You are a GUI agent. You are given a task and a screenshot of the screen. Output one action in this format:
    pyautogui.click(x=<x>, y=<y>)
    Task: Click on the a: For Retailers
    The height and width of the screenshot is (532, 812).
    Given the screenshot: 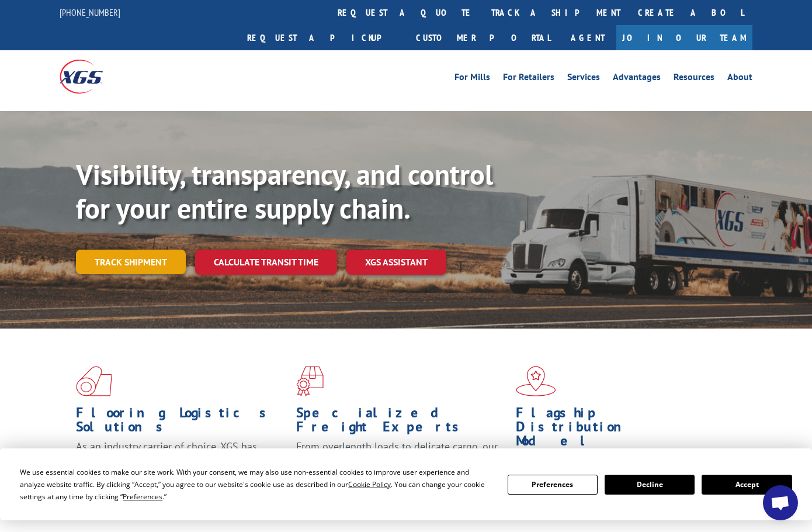 What is the action you would take?
    pyautogui.click(x=529, y=79)
    